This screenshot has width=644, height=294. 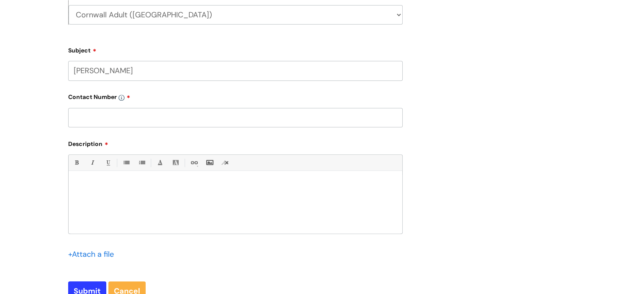 I want to click on a: Insert Image..., so click(x=209, y=162).